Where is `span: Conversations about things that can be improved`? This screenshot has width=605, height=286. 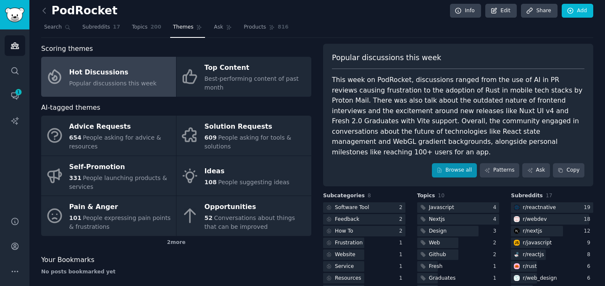 span: Conversations about things that can be improved is located at coordinates (249, 222).